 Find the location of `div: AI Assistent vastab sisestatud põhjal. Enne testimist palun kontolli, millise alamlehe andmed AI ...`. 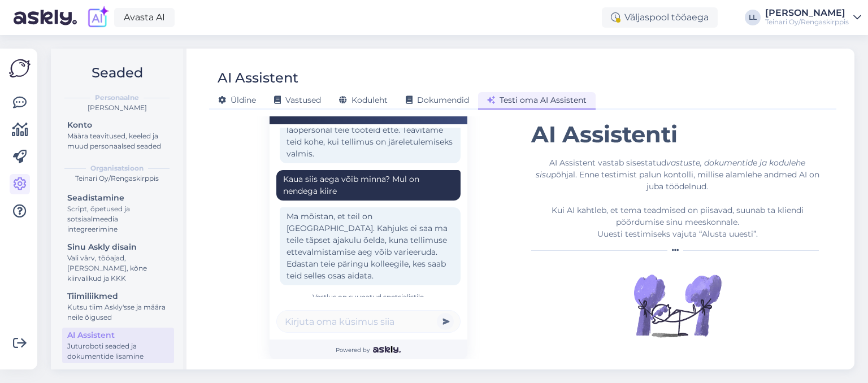

div: AI Assistent vastab sisestatud põhjal. Enne testimist palun kontolli, millise alamlehe andmed AI ... is located at coordinates (677, 199).